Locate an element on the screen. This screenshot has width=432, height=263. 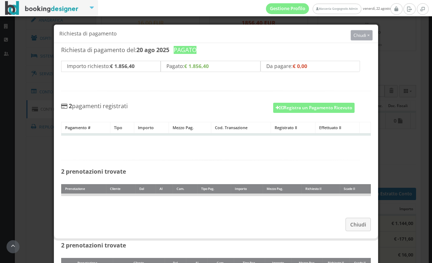
th: Prenotazione is located at coordinates (84, 189).